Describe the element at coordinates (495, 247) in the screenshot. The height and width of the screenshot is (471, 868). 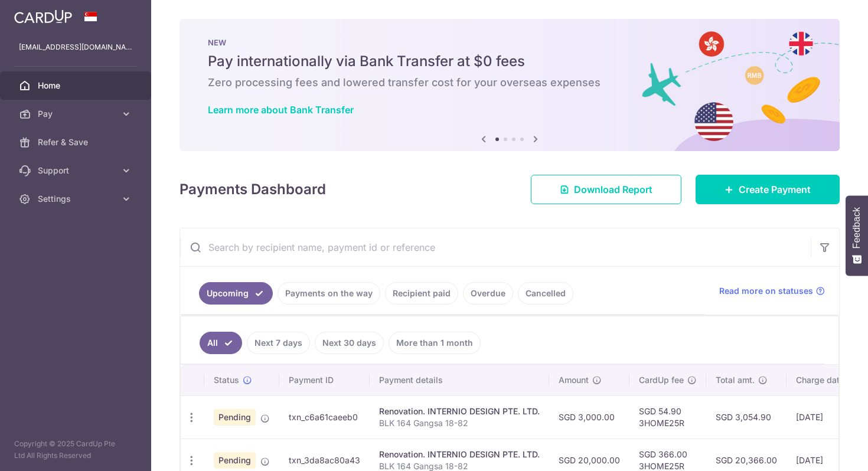
I see `input: Search by recipient name, payment id or reference` at that location.